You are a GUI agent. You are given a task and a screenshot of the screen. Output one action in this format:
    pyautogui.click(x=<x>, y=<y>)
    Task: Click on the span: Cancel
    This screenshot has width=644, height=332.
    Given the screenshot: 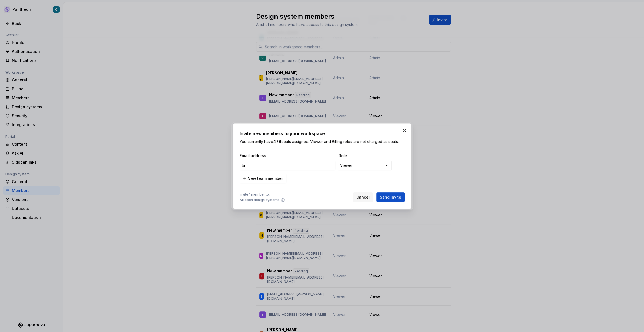 What is the action you would take?
    pyautogui.click(x=363, y=197)
    